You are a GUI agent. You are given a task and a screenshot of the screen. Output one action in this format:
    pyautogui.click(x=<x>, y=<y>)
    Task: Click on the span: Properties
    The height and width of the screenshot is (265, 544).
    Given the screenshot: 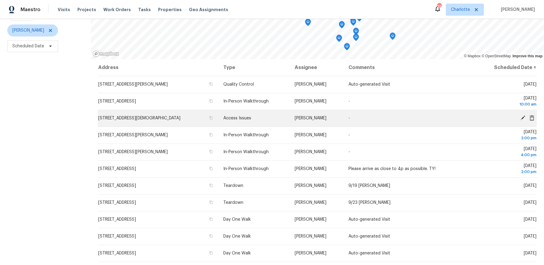 What is the action you would take?
    pyautogui.click(x=170, y=10)
    